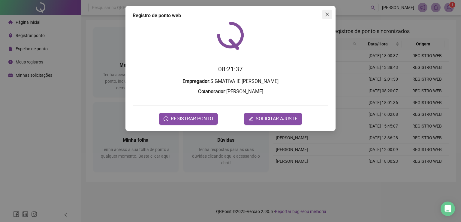  I want to click on button: REGISTRAR PONTO, so click(188, 119).